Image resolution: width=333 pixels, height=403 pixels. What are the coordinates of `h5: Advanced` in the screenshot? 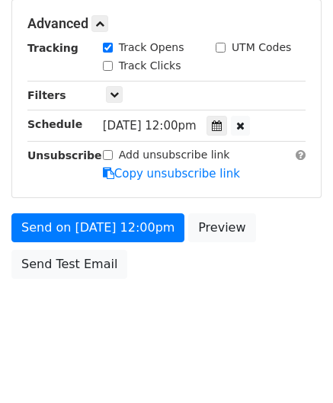 It's located at (166, 24).